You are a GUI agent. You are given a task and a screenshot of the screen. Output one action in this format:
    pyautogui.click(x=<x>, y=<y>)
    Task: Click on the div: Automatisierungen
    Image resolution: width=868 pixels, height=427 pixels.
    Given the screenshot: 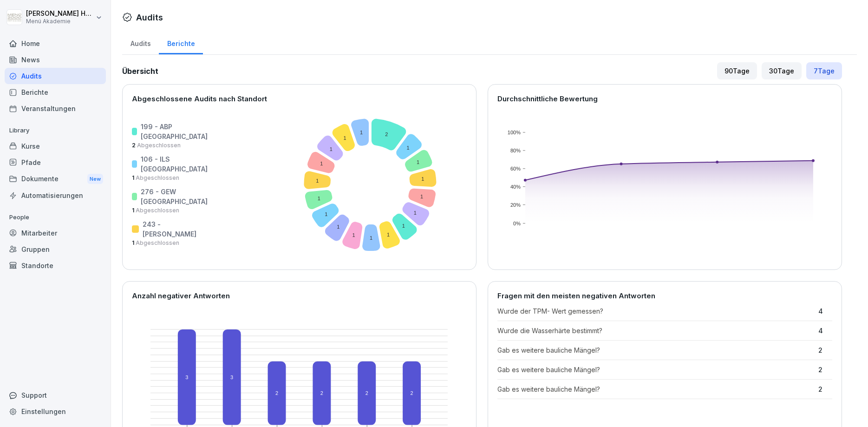 What is the action you would take?
    pyautogui.click(x=55, y=195)
    